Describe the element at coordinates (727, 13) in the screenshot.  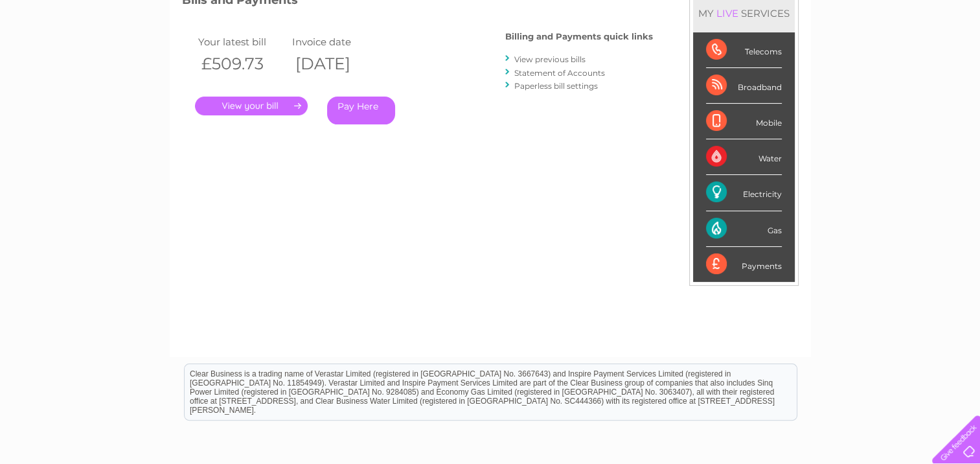
I see `div: LIVE` at that location.